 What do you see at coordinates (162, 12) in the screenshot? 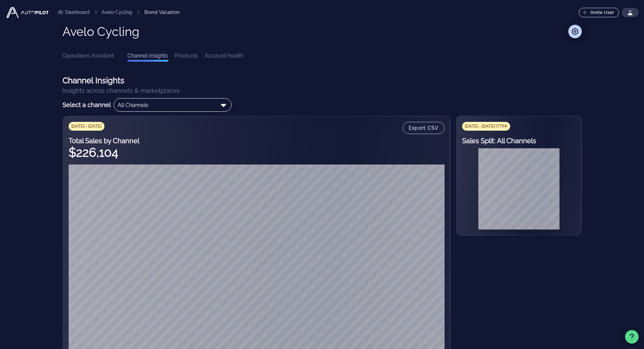
I see `div: Brand Valuation` at bounding box center [162, 12].